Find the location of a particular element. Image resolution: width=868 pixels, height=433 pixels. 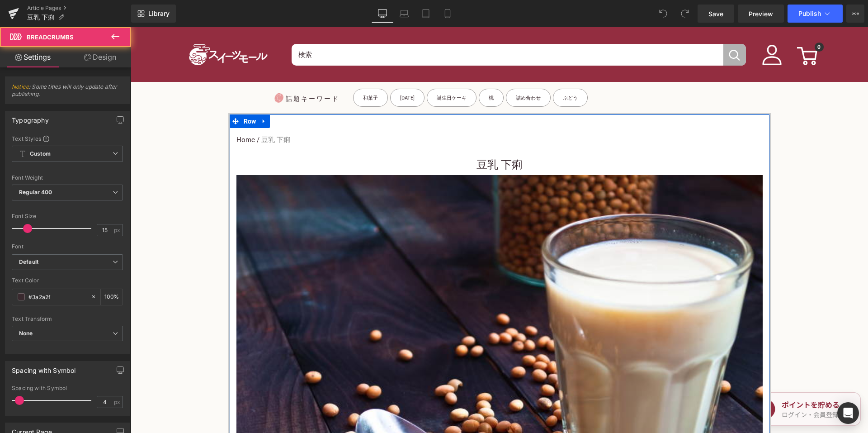

img: user1.png is located at coordinates (641, 28).